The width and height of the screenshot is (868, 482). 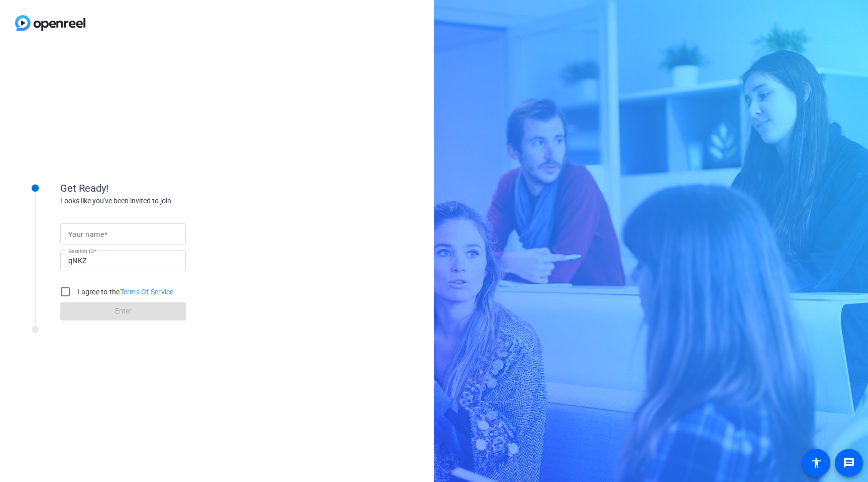 I want to click on label: I agree to the, so click(x=125, y=292).